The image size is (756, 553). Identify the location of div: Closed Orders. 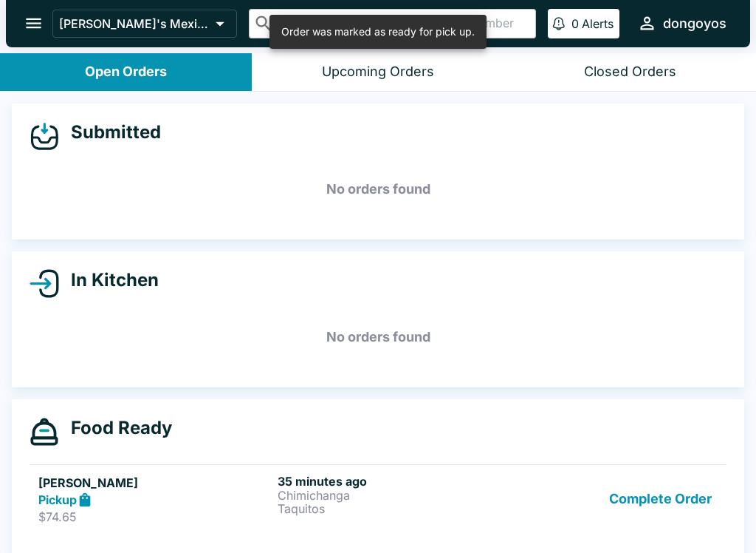
(630, 72).